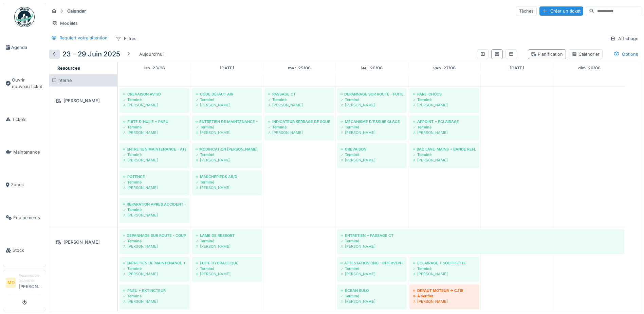 Image resolution: width=644 pixels, height=314 pixels. I want to click on div: ECLAIRAGE + SOUFFLETTE, so click(444, 263).